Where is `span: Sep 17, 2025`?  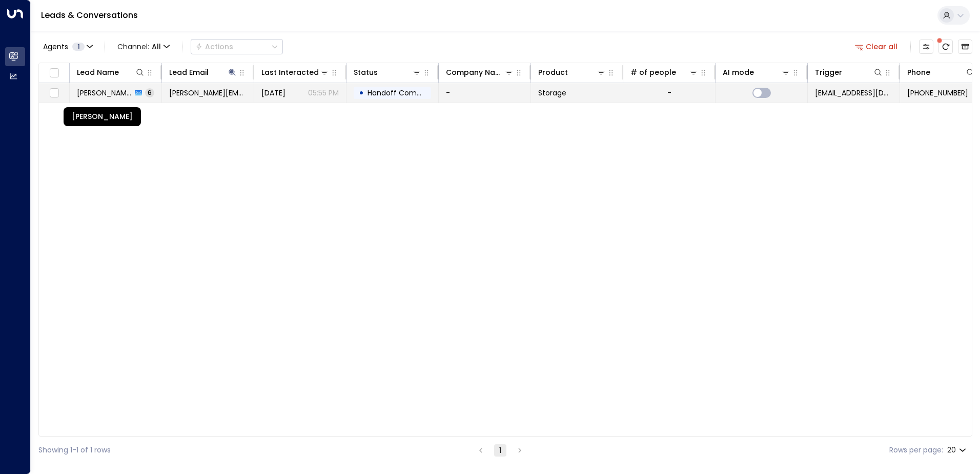
span: Sep 17, 2025 is located at coordinates (273, 93).